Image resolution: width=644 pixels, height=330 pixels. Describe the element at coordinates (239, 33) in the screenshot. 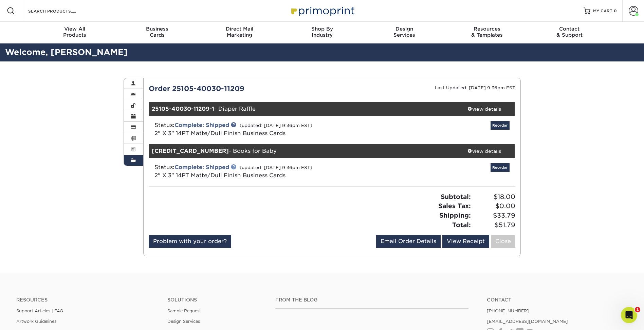

I see `a: Direct MailMarketing` at that location.